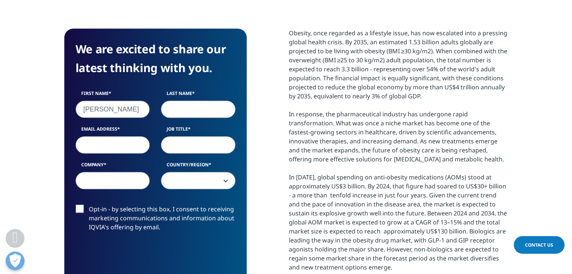  Describe the element at coordinates (113, 167) in the screenshot. I see `label: Company` at that location.